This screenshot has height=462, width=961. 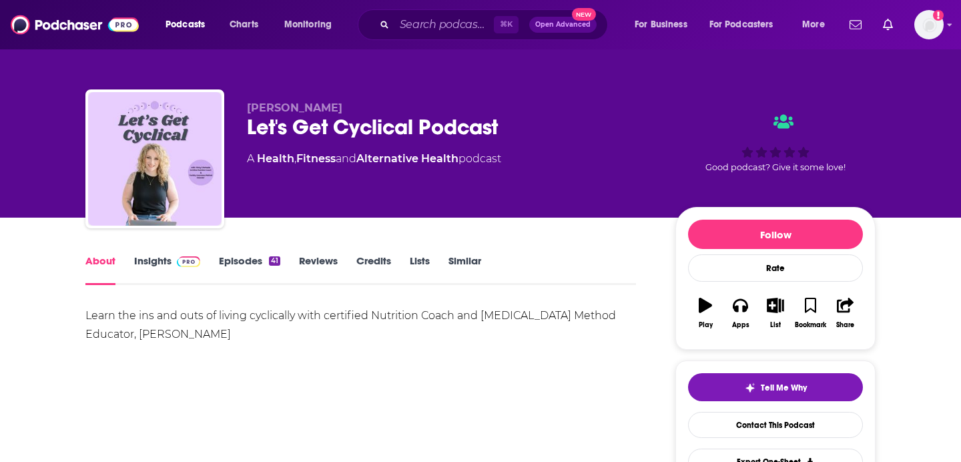 I want to click on button: Follow, so click(x=776, y=234).